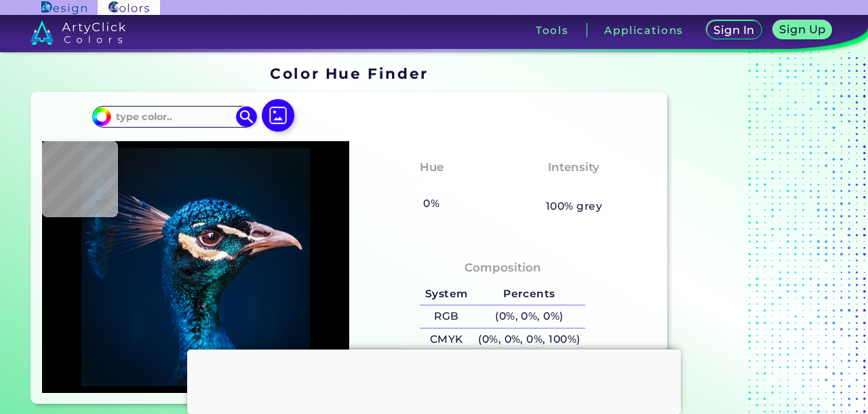 This screenshot has width=868, height=414. I want to click on img: img_pavlin.jpg, so click(195, 266).